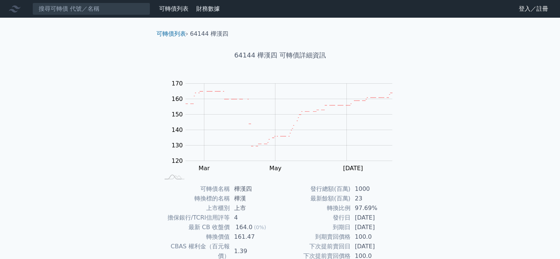  I want to click on td: 轉換價值, so click(194, 237).